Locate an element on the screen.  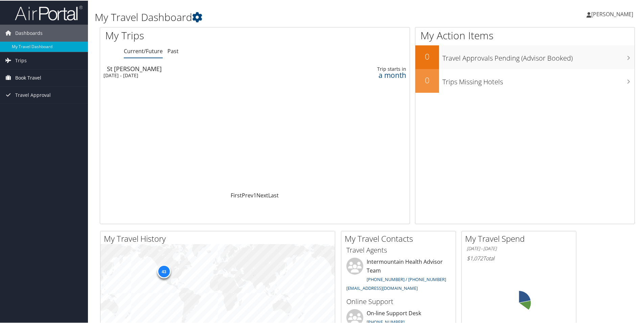
a: Next is located at coordinates (262, 195).